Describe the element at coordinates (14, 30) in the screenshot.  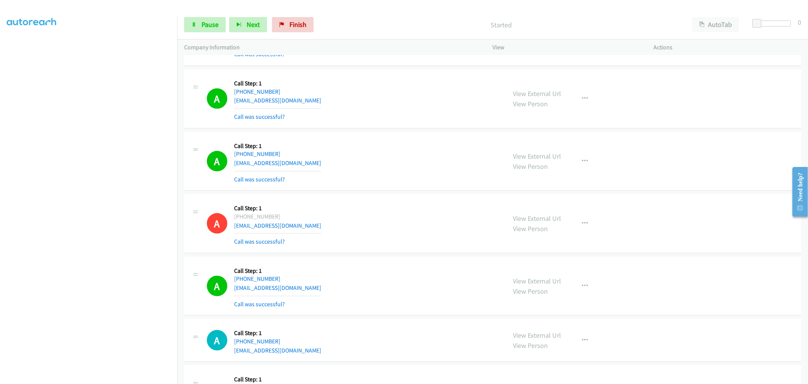
I see `div: Open Resource Center` at that location.